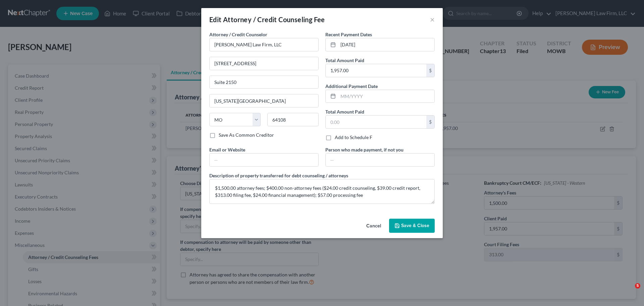 This screenshot has width=644, height=306. I want to click on span: 5, so click(638, 286).